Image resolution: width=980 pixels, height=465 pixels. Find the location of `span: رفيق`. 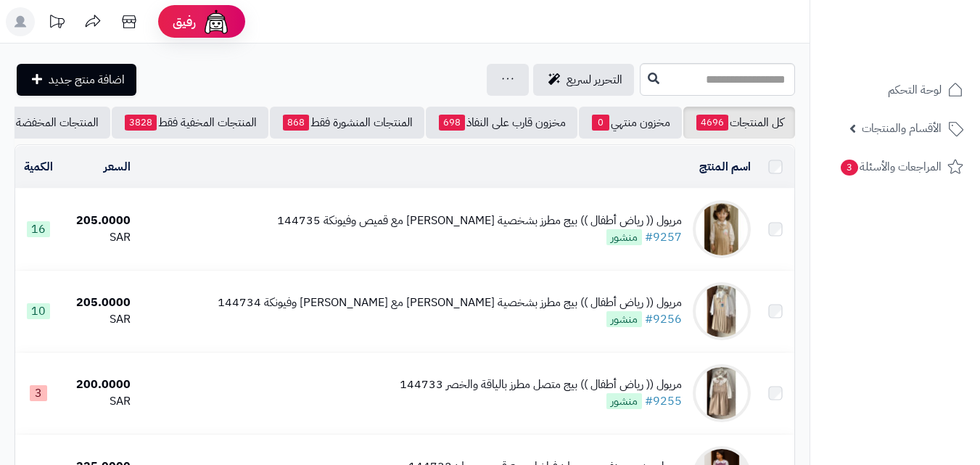

span: رفيق is located at coordinates (184, 22).